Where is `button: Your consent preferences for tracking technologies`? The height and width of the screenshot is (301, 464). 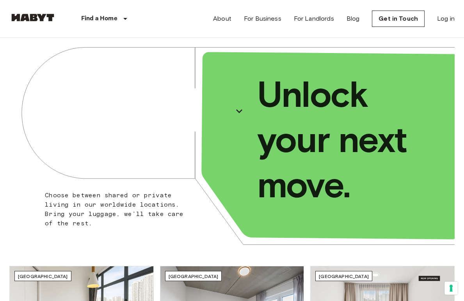
button: Your consent preferences for tracking technologies is located at coordinates (451, 288).